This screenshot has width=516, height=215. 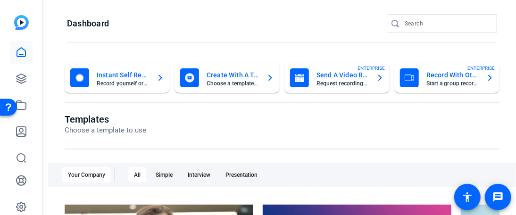 What do you see at coordinates (123, 83) in the screenshot?
I see `mat-card-subtitle: Record yourself or your screen` at bounding box center [123, 83].